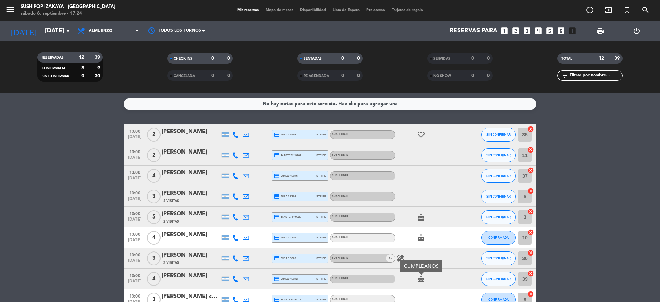 The width and height of the screenshot is (660, 302). Describe the element at coordinates (287, 155) in the screenshot. I see `span: master * 3767` at that location.